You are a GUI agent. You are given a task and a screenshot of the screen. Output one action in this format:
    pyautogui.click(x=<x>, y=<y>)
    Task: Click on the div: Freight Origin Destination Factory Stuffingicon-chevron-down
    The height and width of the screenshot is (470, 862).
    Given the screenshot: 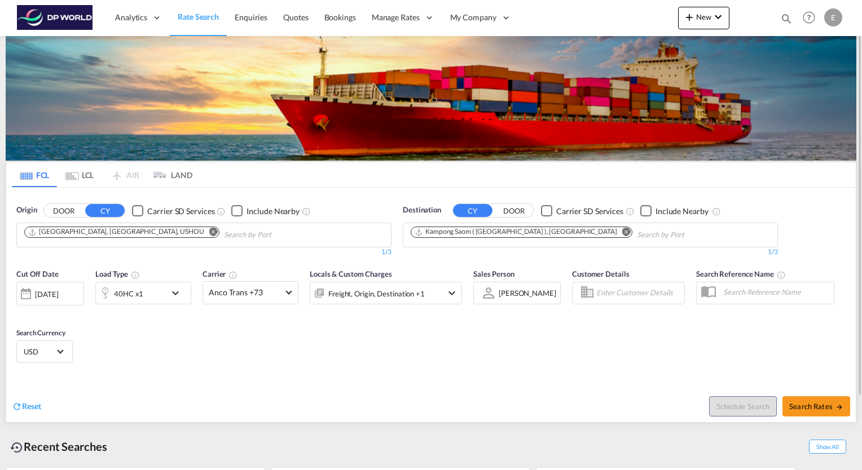 What is the action you would take?
    pyautogui.click(x=386, y=293)
    